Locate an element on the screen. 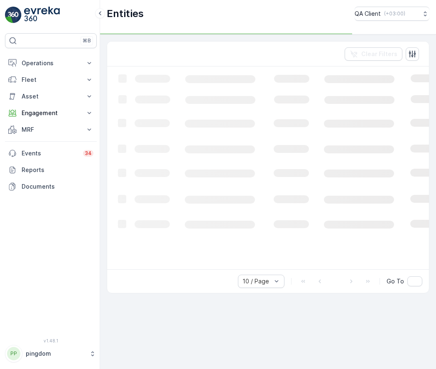  p: Engagement is located at coordinates (51, 113).